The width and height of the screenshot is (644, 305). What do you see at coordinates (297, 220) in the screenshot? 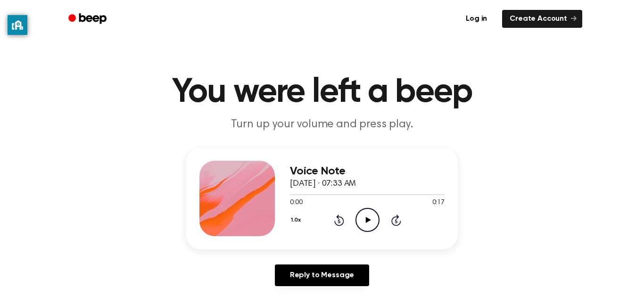
I see `button: 1.0x` at bounding box center [297, 220].